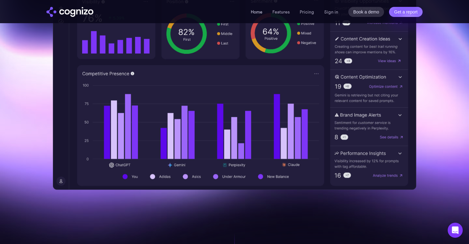 This screenshot has width=469, height=244. Describe the element at coordinates (70, 12) in the screenshot. I see `img: cognizo logo` at that location.